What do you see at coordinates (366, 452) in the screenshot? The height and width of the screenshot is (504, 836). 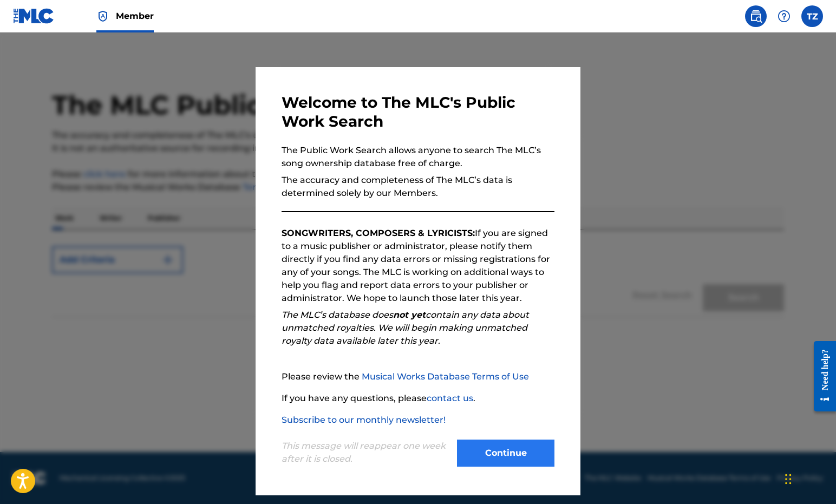 I see `p: This message will reappear one week after it is closed.` at bounding box center [366, 452].